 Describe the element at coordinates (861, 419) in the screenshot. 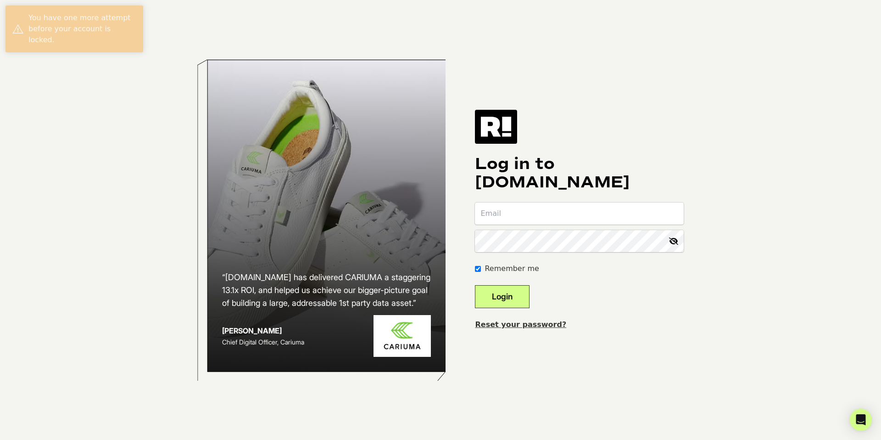

I see `div: Open Intercom Messenger` at that location.